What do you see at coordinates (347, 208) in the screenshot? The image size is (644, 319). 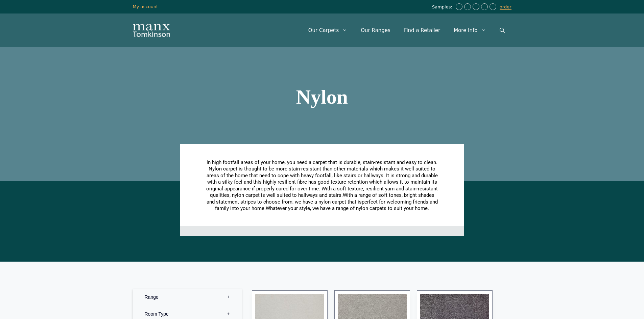 I see `span: Whatever your style, we have a range of nylon carpets to suit your home.` at bounding box center [347, 208].